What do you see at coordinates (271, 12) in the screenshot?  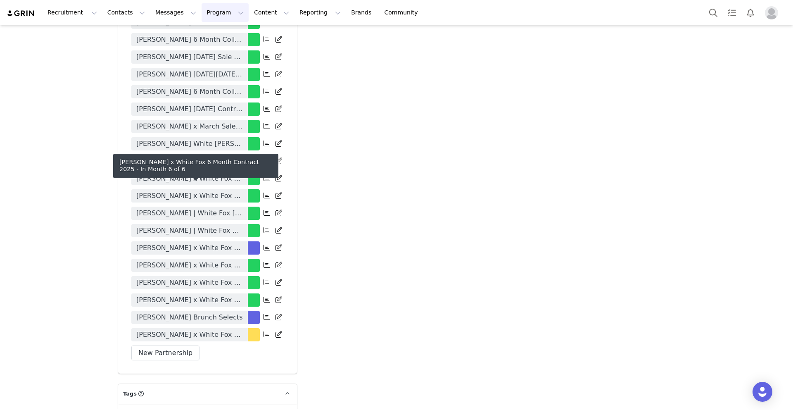 I see `button: Content` at bounding box center [271, 12].